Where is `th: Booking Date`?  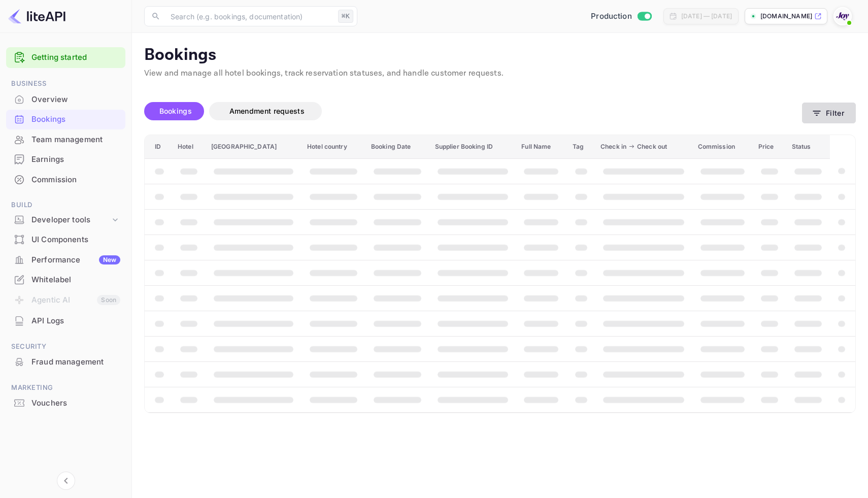
th: Booking Date is located at coordinates (397, 147).